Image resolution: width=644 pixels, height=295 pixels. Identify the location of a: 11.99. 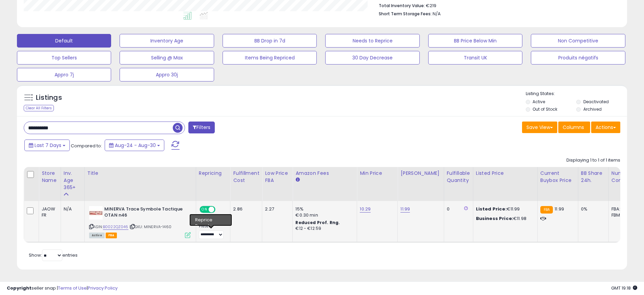
(406, 209).